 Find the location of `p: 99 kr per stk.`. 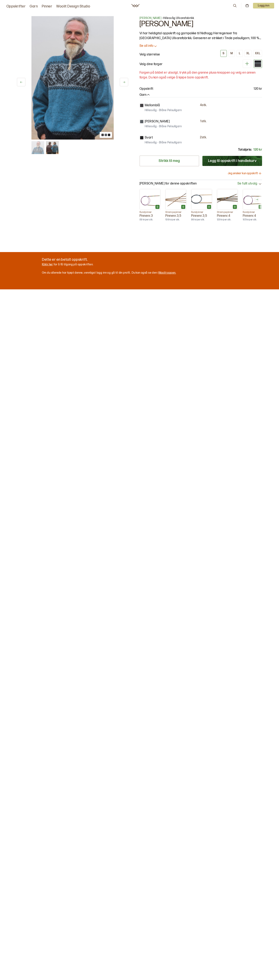

p: 99 kr per stk. is located at coordinates (201, 220).